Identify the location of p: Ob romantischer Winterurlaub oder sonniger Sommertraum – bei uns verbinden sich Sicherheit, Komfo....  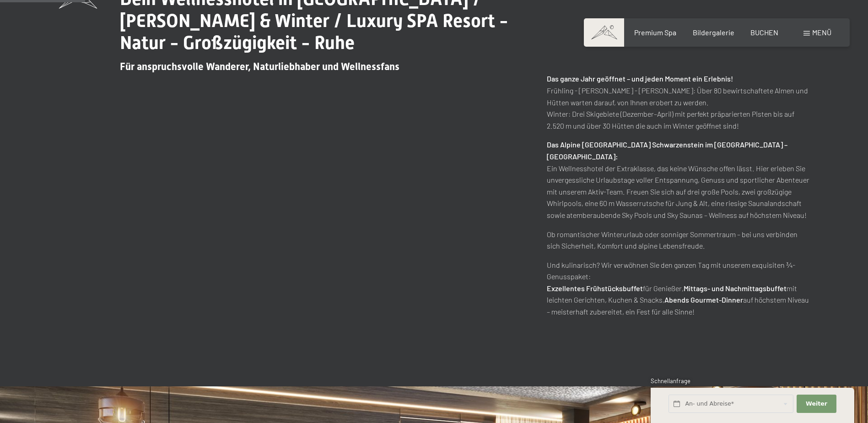
(678, 240).